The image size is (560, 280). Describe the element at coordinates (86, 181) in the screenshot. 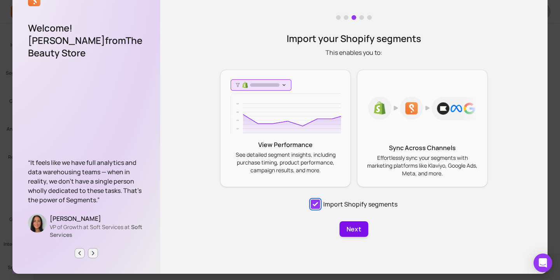

I see `p: “It feels like we have full analytics and data warehousing teams — when in reality, we don’t have...` at that location.